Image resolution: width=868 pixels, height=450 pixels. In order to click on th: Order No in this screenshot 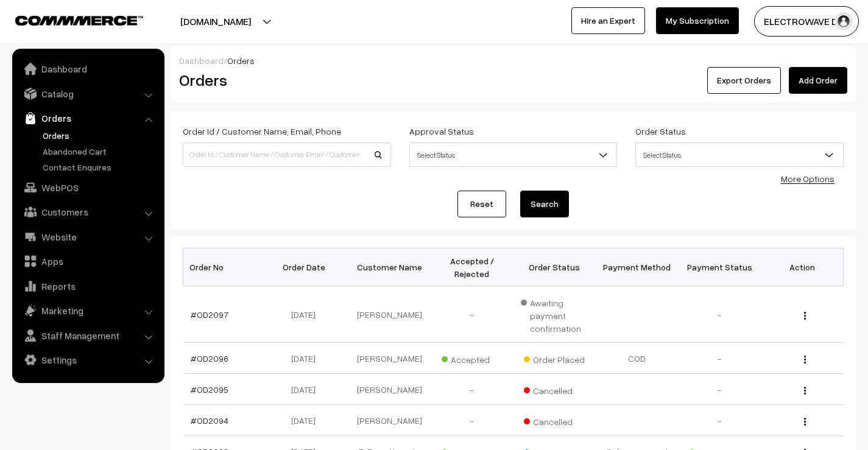, I will do `click(225, 268)`.